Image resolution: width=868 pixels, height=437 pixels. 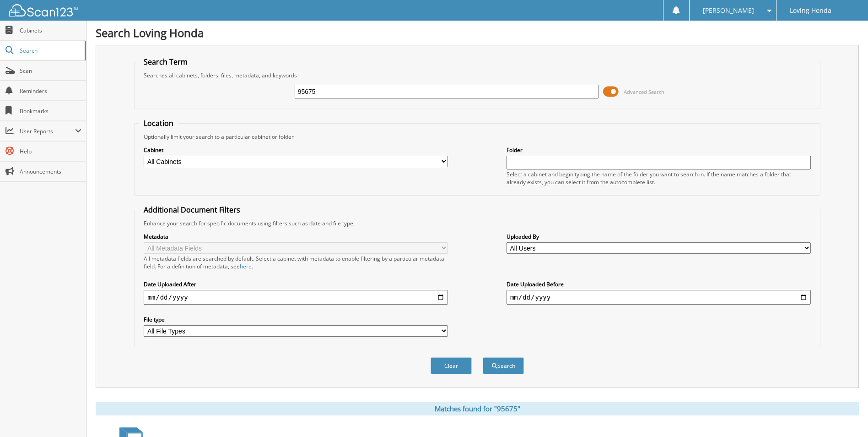 I want to click on label: File type, so click(x=296, y=319).